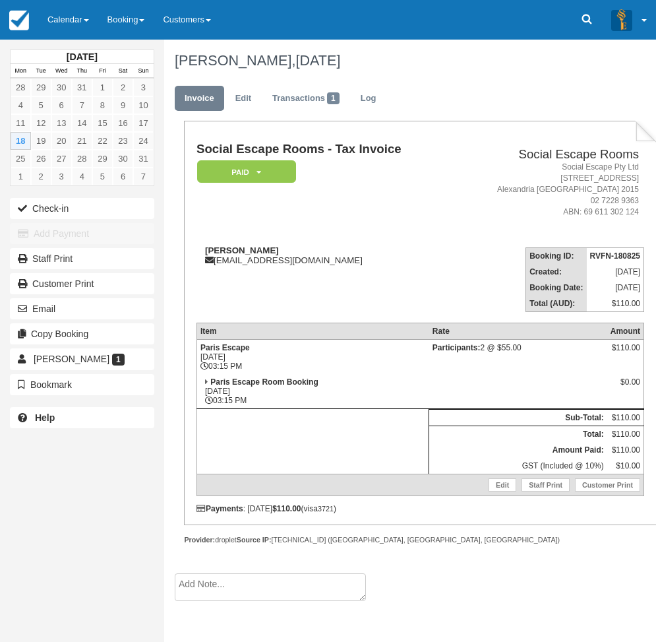 The image size is (656, 642). I want to click on a: 24, so click(143, 141).